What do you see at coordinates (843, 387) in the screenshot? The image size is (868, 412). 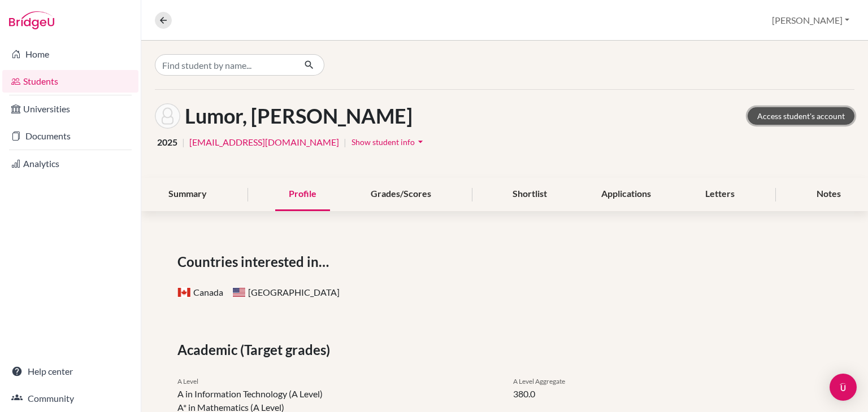 I see `div: Open Intercom Messenger` at bounding box center [843, 387].